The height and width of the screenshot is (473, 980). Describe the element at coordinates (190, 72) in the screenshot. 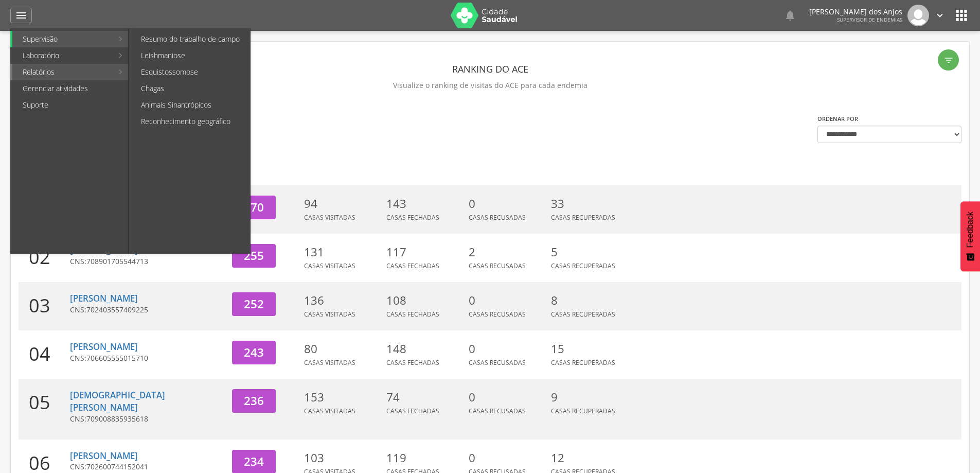

I see `a: Esquistossomose` at that location.